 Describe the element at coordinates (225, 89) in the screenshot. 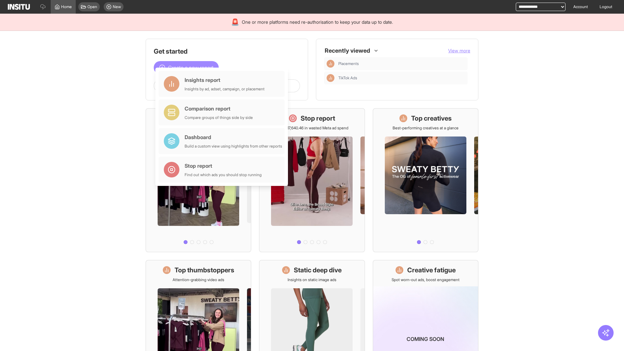

I see `div: Insights by ad, adset, campaign, or placement` at that location.